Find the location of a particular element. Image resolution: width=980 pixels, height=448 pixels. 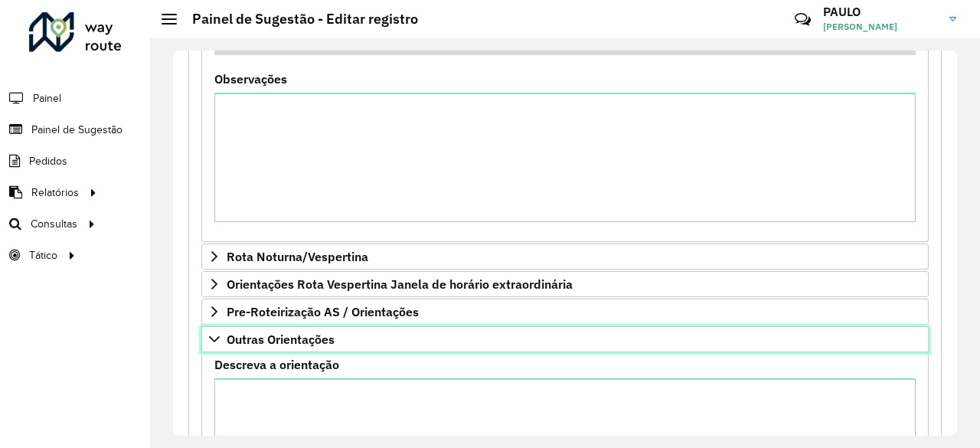

a: Pre-Roteirização AS / Orientações is located at coordinates (565, 312).